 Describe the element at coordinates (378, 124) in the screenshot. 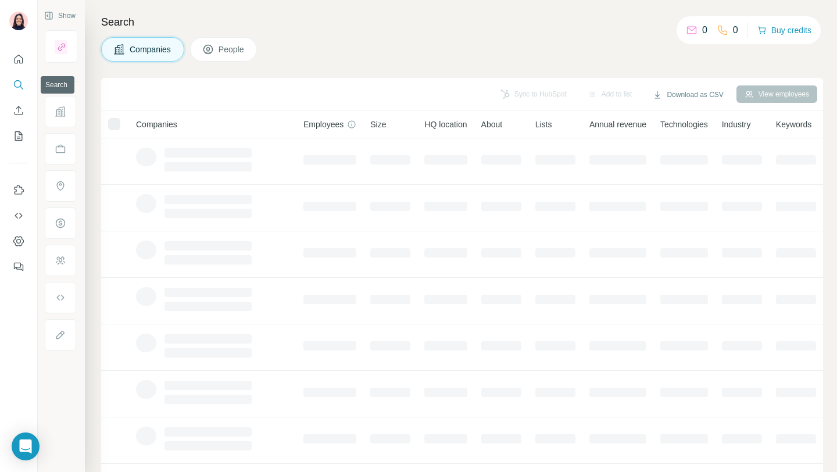

I see `span: Size` at that location.